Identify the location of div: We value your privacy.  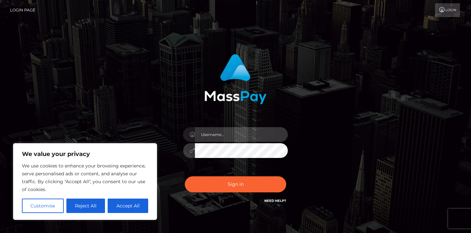
(85, 181).